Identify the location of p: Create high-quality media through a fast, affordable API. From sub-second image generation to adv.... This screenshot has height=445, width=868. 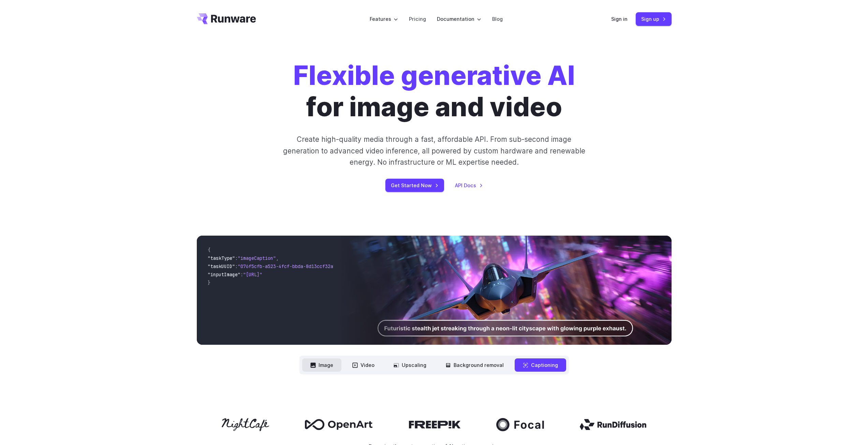
(434, 151).